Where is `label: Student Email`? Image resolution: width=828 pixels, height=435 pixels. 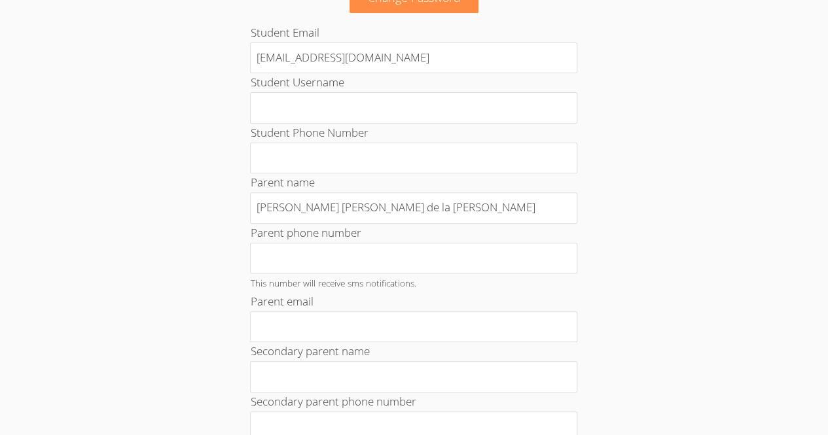 label: Student Email is located at coordinates (284, 32).